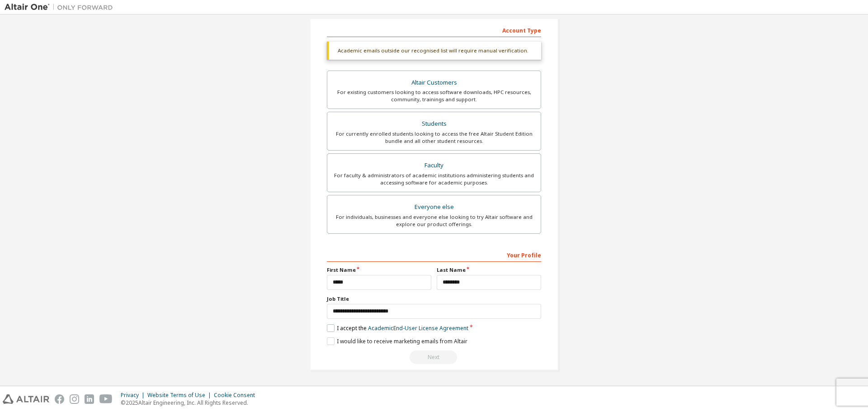 The height and width of the screenshot is (412, 868). What do you see at coordinates (397, 341) in the screenshot?
I see `label: I would like to receive marketing emails from Altair` at bounding box center [397, 341].